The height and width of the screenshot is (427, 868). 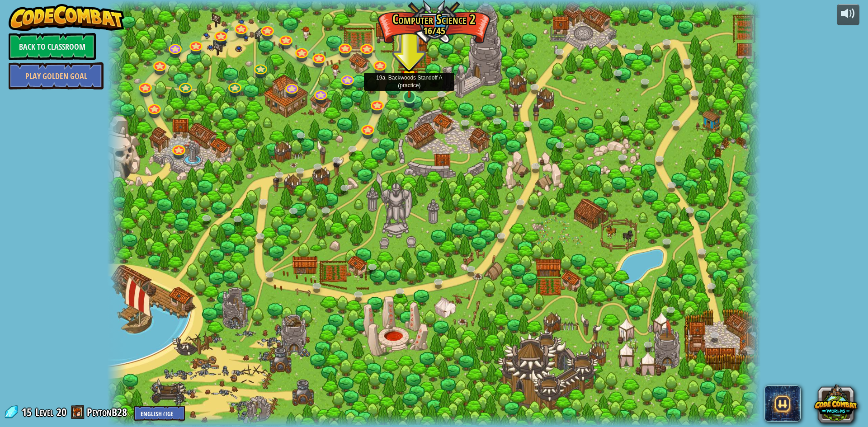 I want to click on span: 20, so click(x=61, y=412).